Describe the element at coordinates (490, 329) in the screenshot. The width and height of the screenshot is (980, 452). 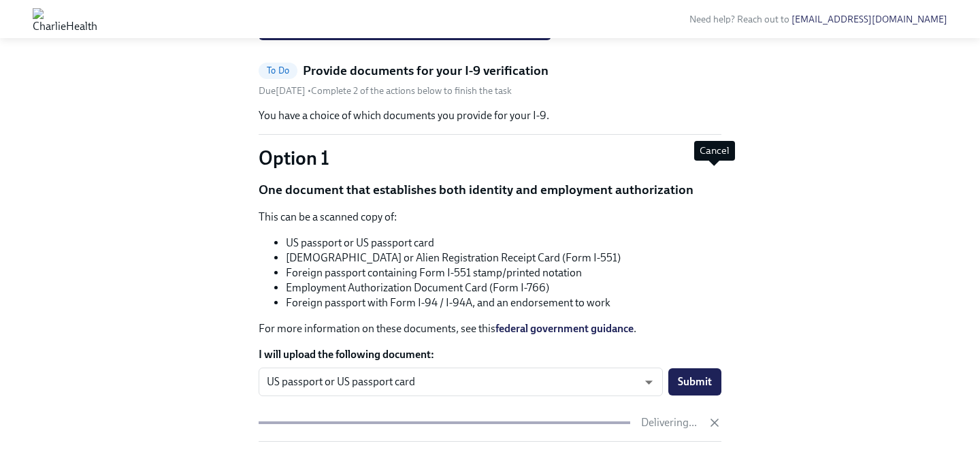
I see `p: For more information on these documents, see this .` at that location.